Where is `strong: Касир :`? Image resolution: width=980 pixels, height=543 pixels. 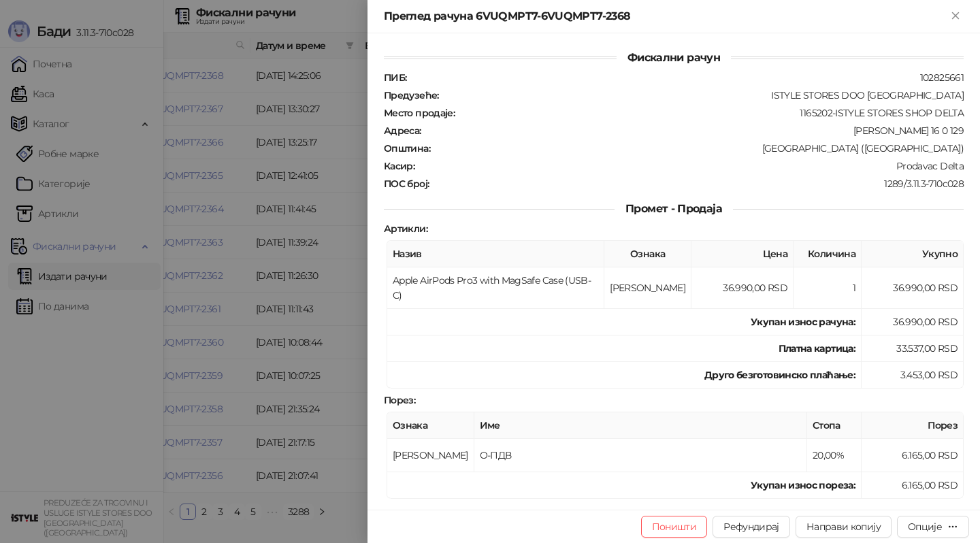 strong: Касир : is located at coordinates (399, 166).